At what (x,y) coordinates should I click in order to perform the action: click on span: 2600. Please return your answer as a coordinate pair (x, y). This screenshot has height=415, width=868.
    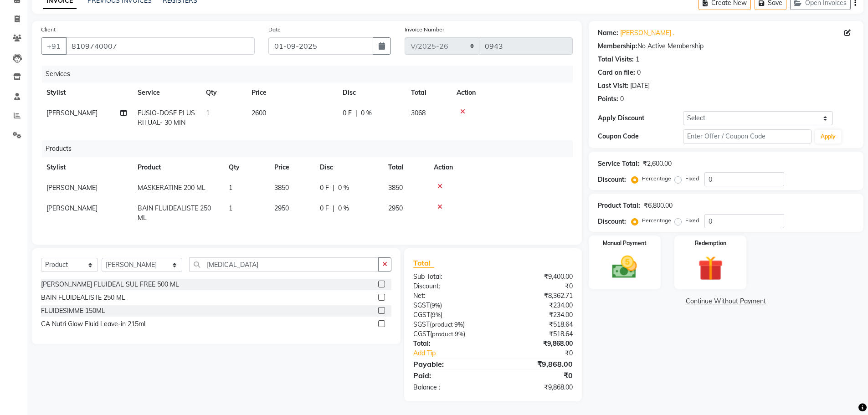
    Looking at the image, I should click on (259, 113).